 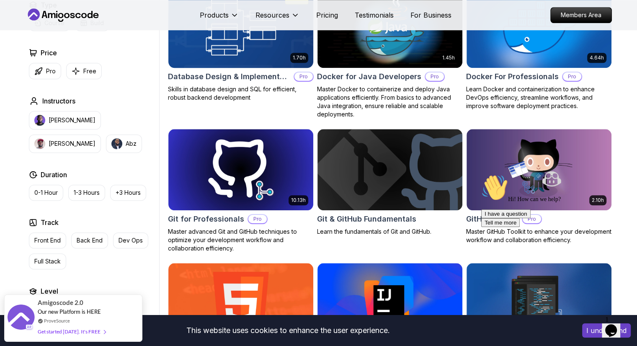 What do you see at coordinates (390, 182) in the screenshot?
I see `a: Git & GitHub Fundamentals cardGit & GitHub FundamentalsLearn the fundamentals of Git and GitHub.` at bounding box center [390, 182].